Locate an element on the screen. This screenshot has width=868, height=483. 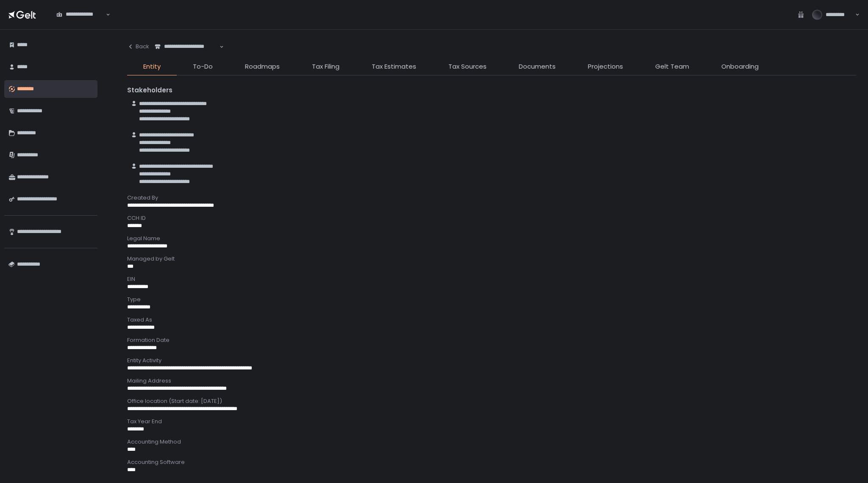
div: Accounting Software is located at coordinates (492, 463).